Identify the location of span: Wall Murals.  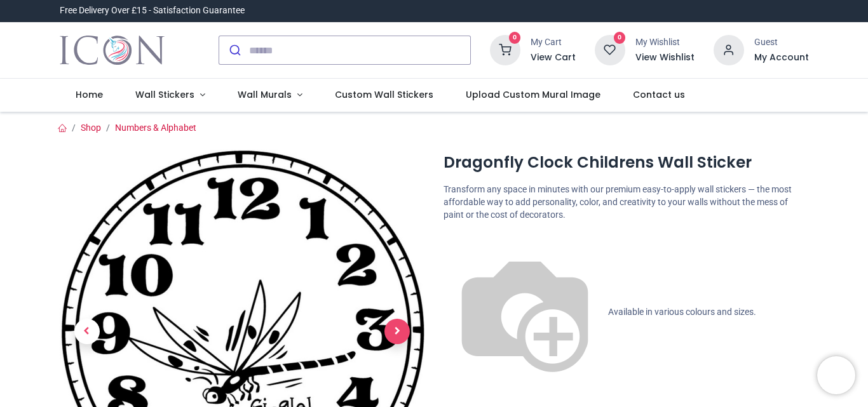
(265, 95).